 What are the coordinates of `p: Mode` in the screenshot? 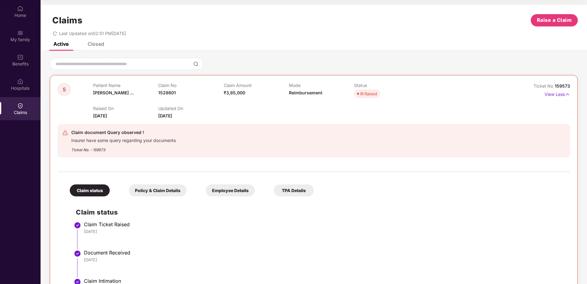 It's located at (322, 85).